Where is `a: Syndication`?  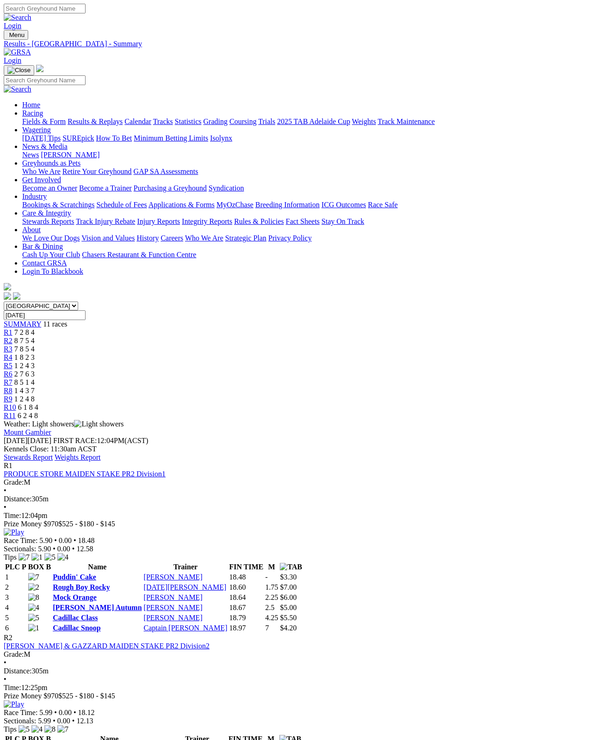 a: Syndication is located at coordinates (226, 188).